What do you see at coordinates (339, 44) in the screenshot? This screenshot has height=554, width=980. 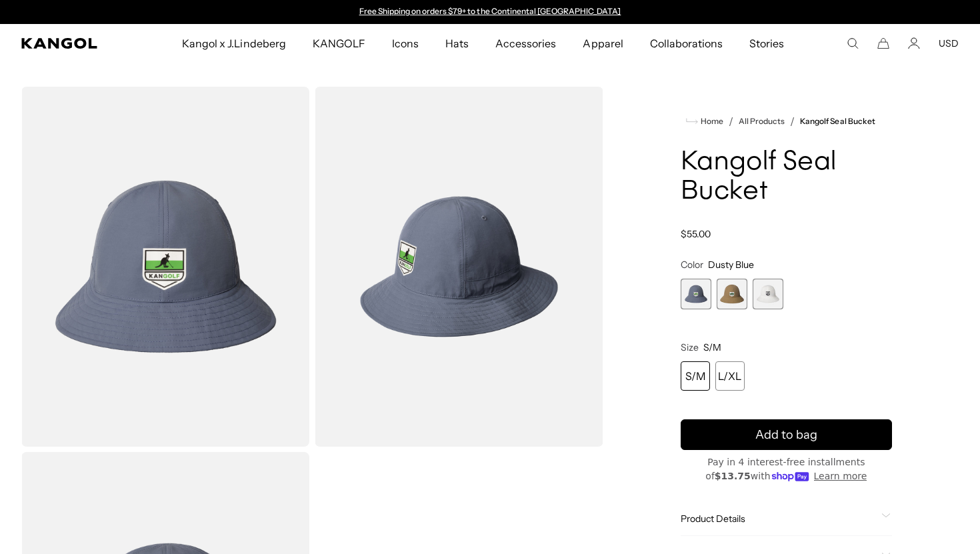 I see `span: KANGOLF` at bounding box center [339, 44].